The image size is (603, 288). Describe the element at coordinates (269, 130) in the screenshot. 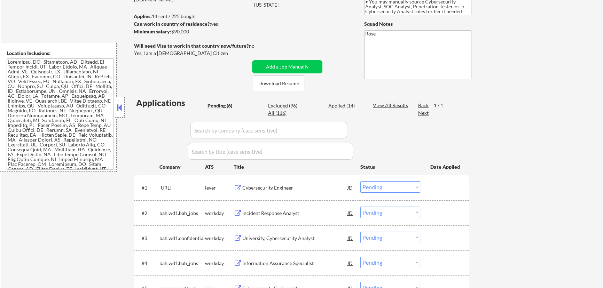

I see `input: Search by company (case sensitive)` at that location.